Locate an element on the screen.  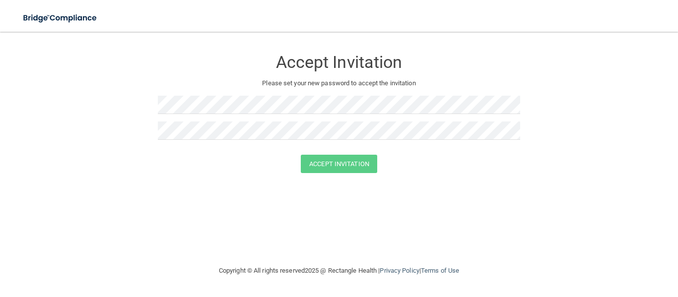
a: Privacy Policy is located at coordinates (399, 271).